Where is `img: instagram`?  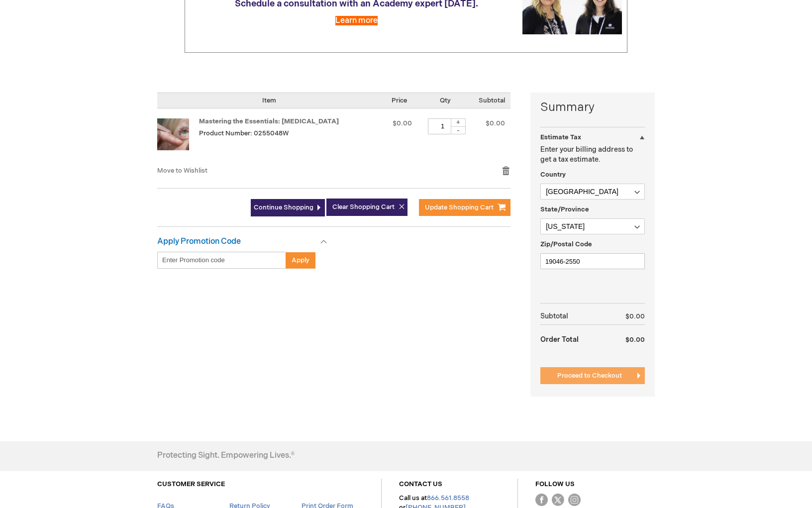
img: instagram is located at coordinates (574, 500).